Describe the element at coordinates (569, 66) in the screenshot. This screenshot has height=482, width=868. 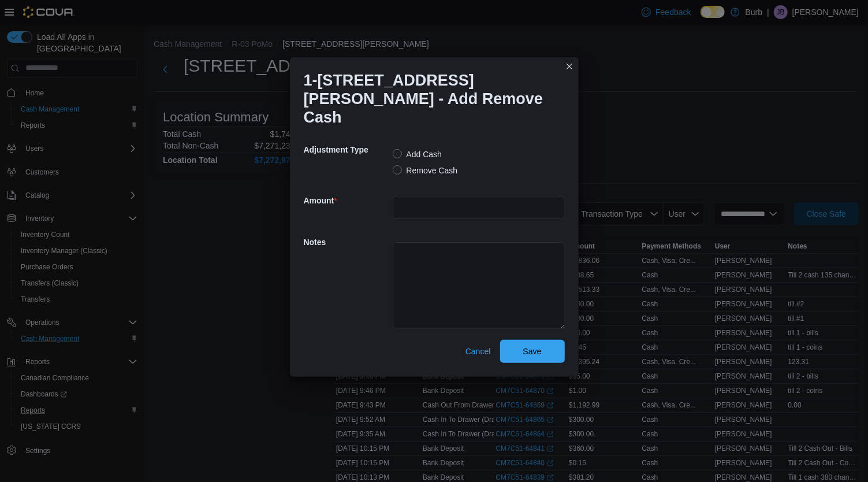
I see `button: Closes this modal window` at that location.